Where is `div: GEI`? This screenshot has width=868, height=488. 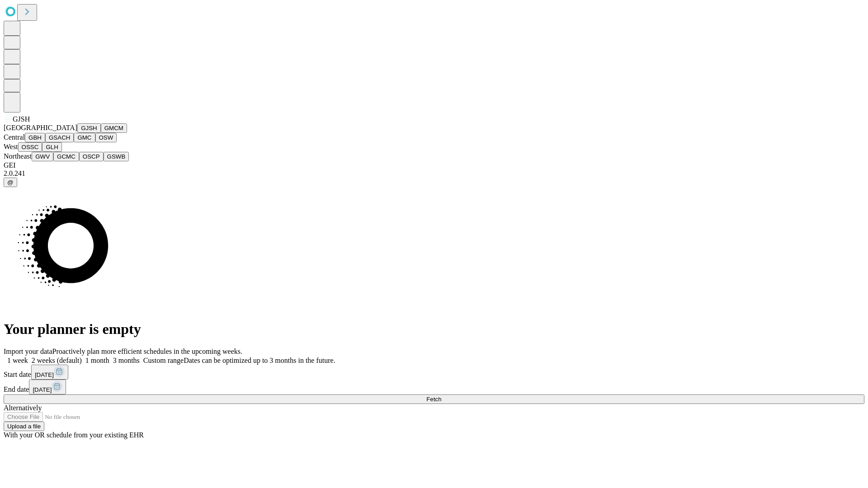 div: GEI is located at coordinates (434, 166).